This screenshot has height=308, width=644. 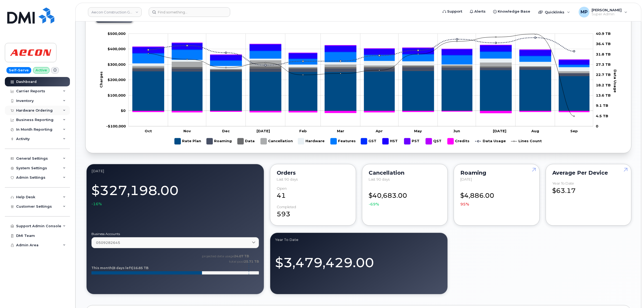 I want to click on tspan: Data Usage, so click(x=615, y=81).